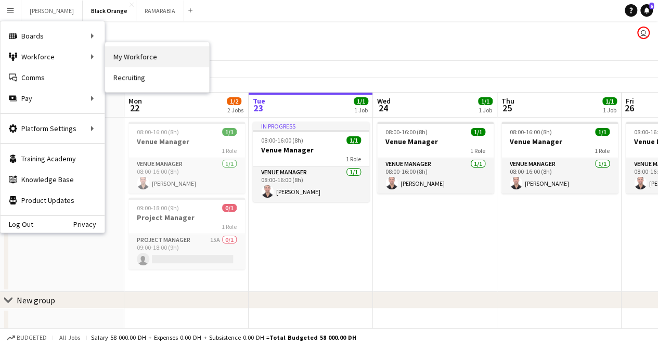 The image size is (658, 346). Describe the element at coordinates (157, 57) in the screenshot. I see `a: My Workforce` at that location.